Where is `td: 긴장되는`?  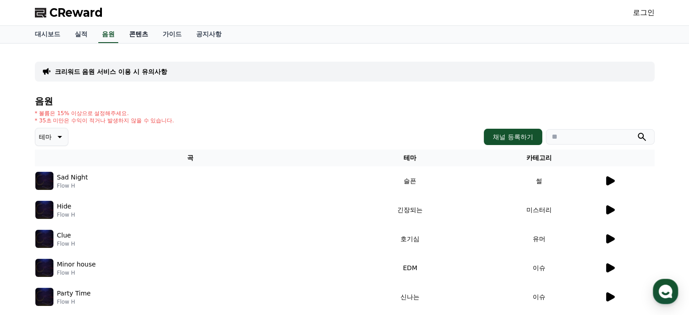 td: 긴장되는 is located at coordinates (410, 210).